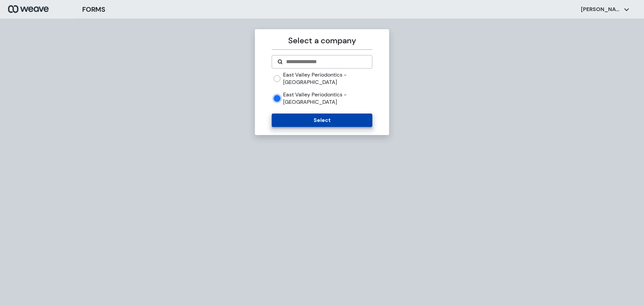  What do you see at coordinates (94, 9) in the screenshot?
I see `h3: FORMS` at bounding box center [94, 9].